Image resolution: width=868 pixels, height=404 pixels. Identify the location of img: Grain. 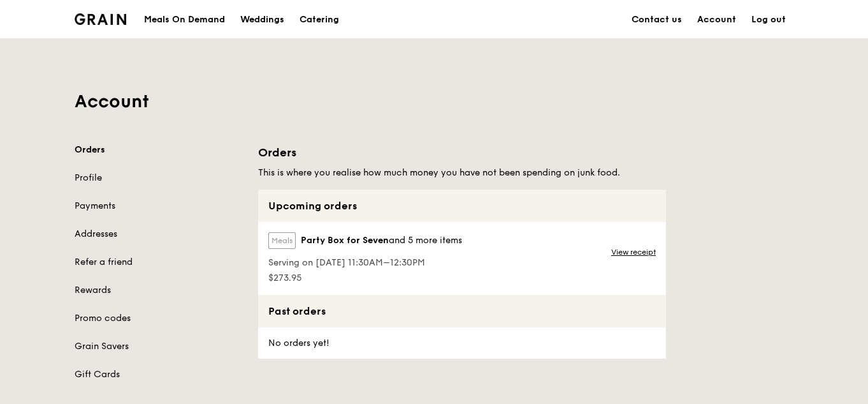
(100, 19).